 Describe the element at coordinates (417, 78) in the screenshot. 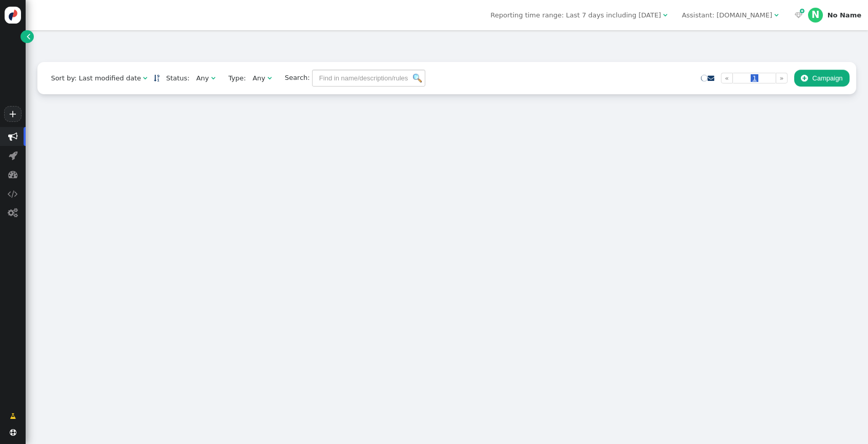

I see `img: icon_search.png` at that location.